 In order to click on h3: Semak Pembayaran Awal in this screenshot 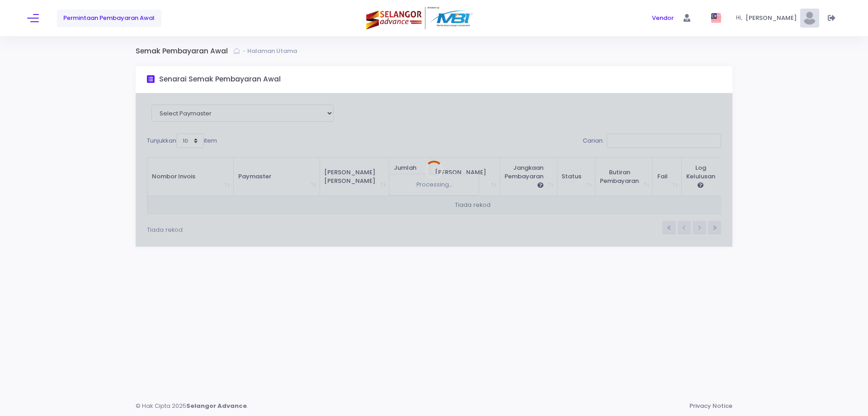, I will do `click(185, 51)`.